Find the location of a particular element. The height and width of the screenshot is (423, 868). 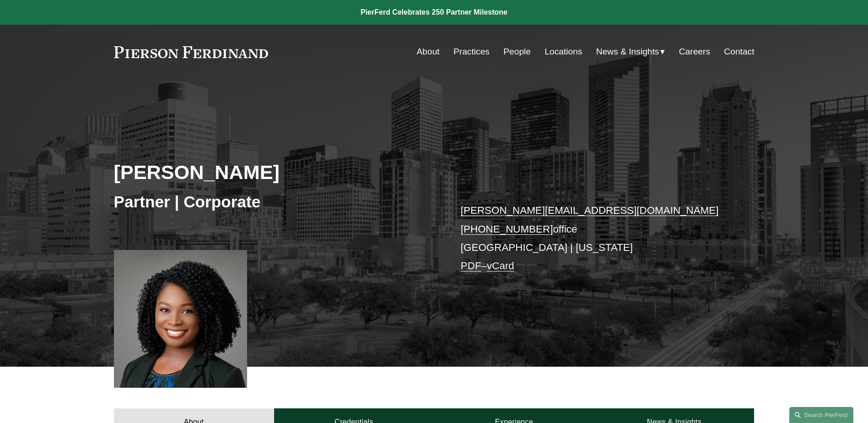

a: People is located at coordinates (517, 52).